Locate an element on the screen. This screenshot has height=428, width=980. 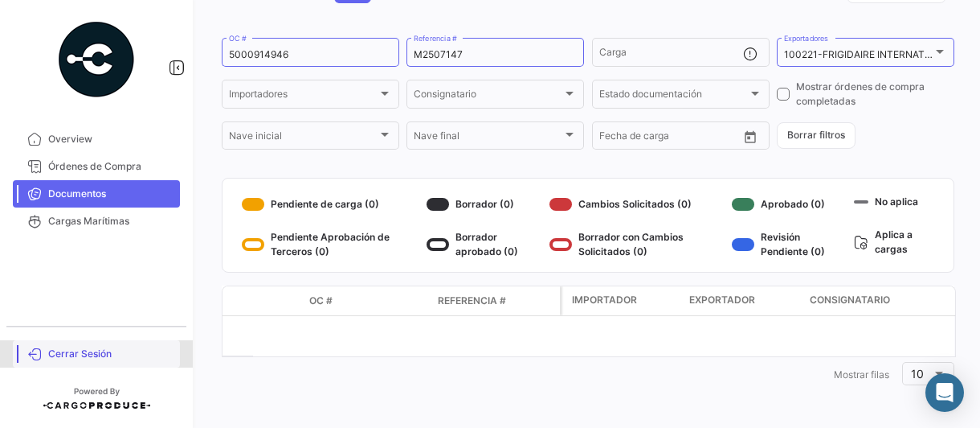
span: Nave inicial is located at coordinates (302, 138).